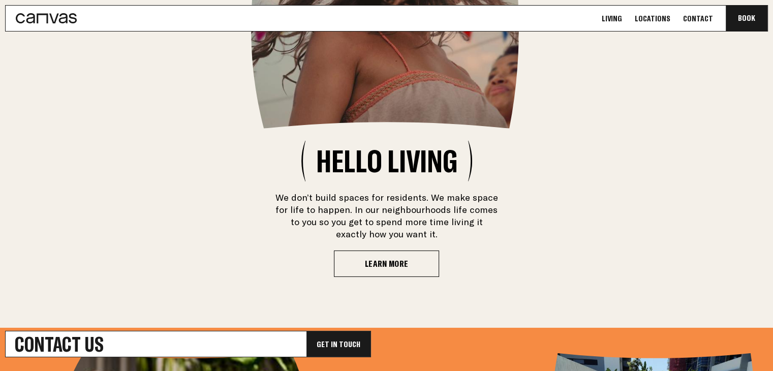  I want to click on div: Get In Touch, so click(339, 344).